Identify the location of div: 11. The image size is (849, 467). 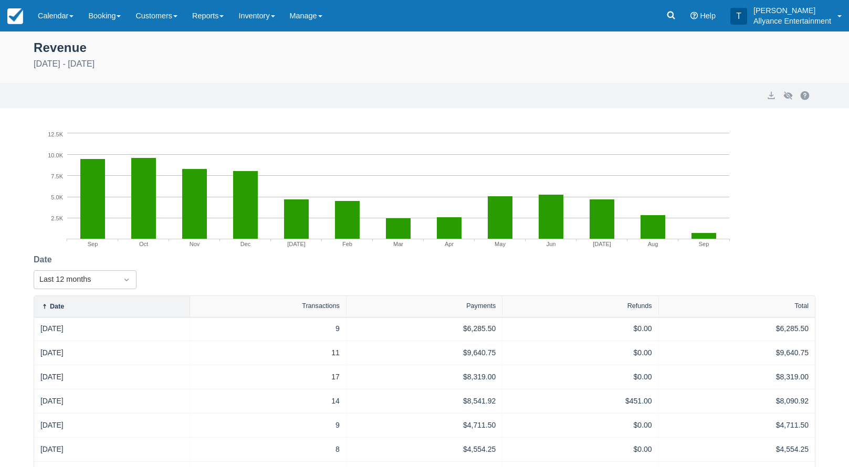
(268, 353).